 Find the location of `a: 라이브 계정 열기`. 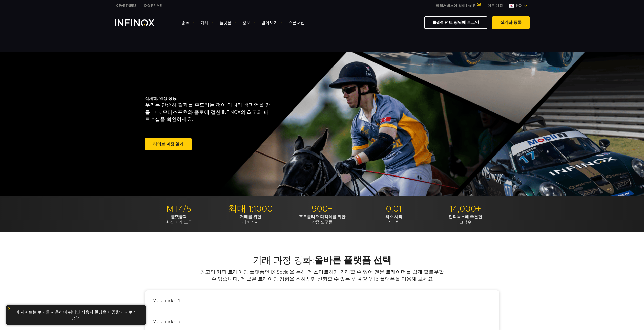

a: 라이브 계정 열기 is located at coordinates (168, 144).